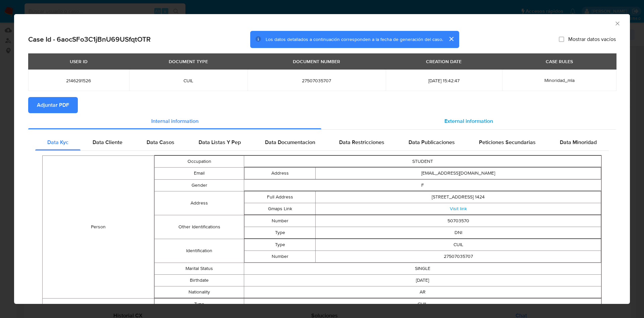  I want to click on span: 27507035707, so click(317, 81).